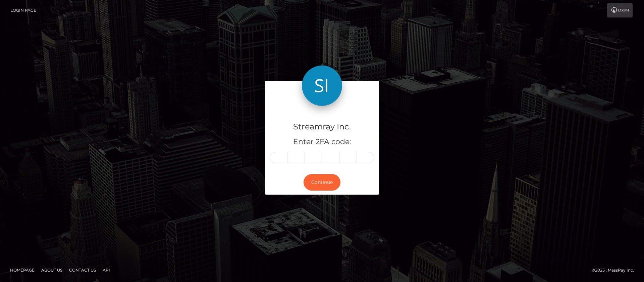  I want to click on a: Homepage, so click(22, 270).